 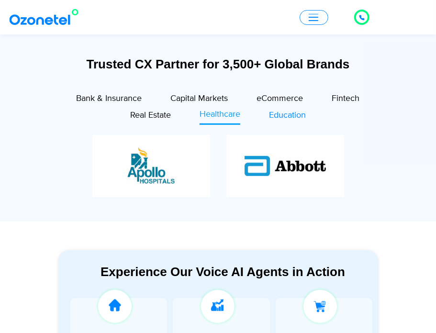 What do you see at coordinates (220, 116) in the screenshot?
I see `a: Healthcare` at bounding box center [220, 116].